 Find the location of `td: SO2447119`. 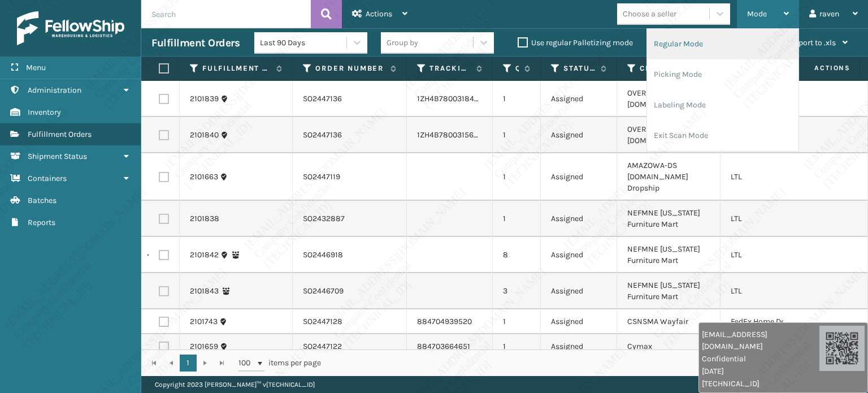

td: SO2447119 is located at coordinates (350, 177).